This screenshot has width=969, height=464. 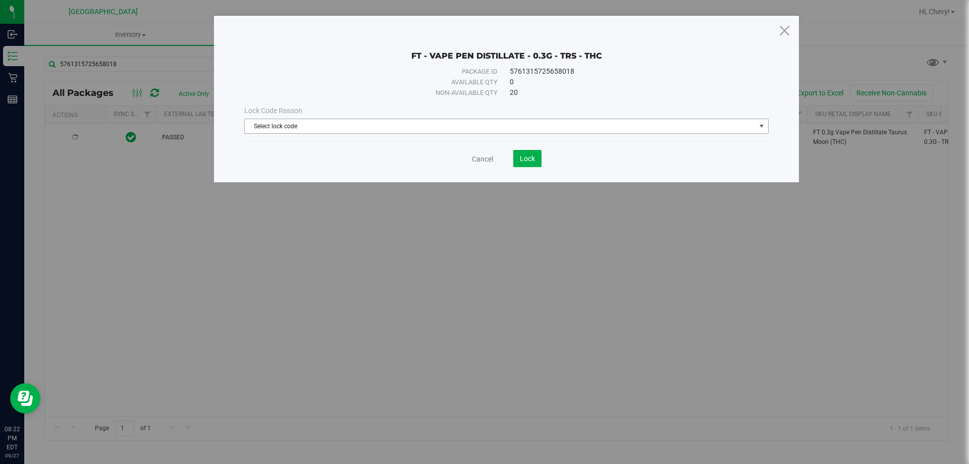 I want to click on span: Select lock code, so click(x=500, y=126).